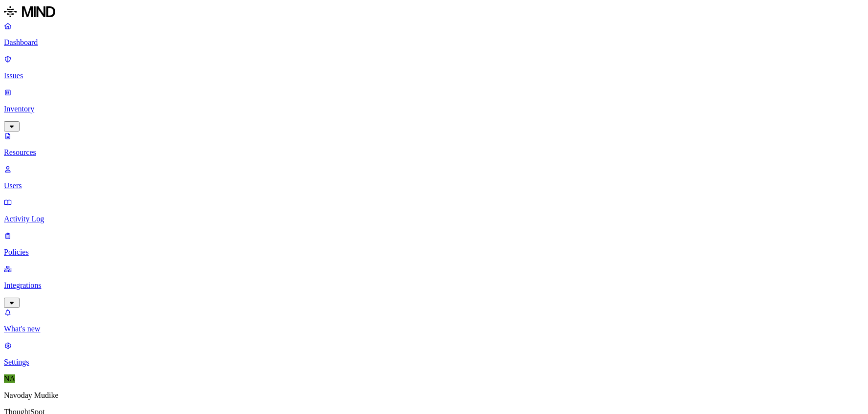 This screenshot has height=414, width=868. Describe the element at coordinates (434, 285) in the screenshot. I see `p: Integrations` at that location.